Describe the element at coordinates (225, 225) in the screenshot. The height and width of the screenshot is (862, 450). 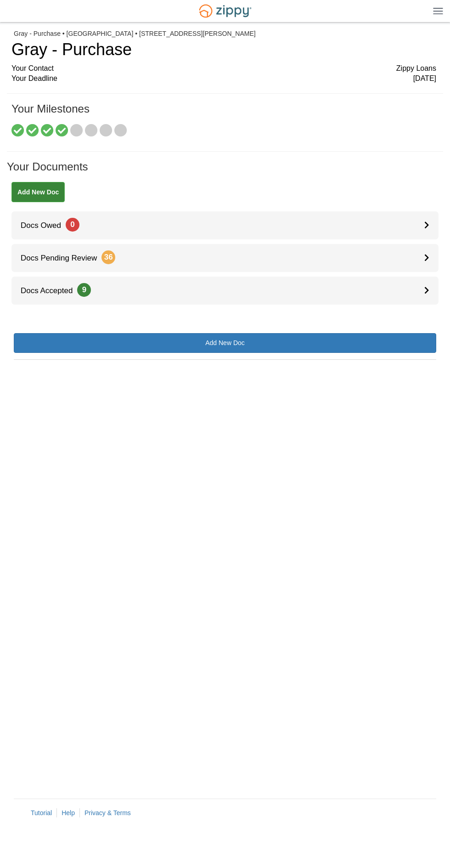
I see `a: Docs Owed0` at that location.